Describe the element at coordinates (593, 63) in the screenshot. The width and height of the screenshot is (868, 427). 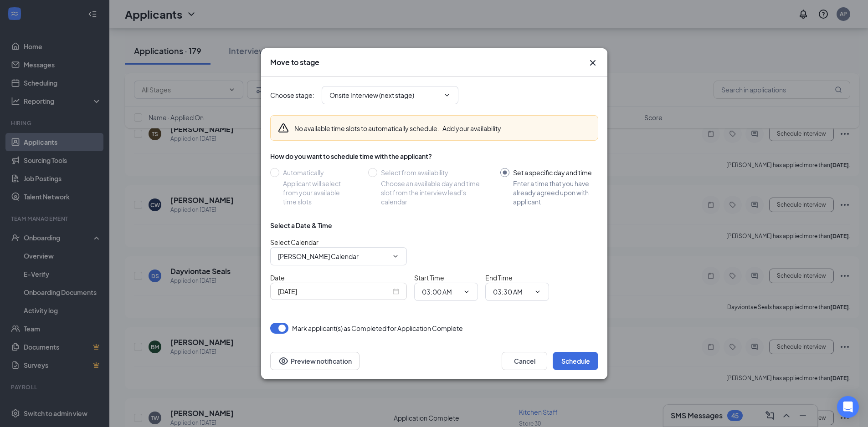
I see `svg: Cross` at that location.